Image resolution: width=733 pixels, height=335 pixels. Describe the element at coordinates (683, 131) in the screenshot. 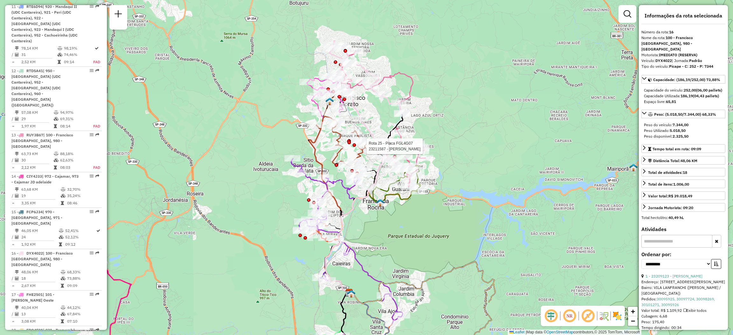

I see `div: Peso Utilizado:` at that location.